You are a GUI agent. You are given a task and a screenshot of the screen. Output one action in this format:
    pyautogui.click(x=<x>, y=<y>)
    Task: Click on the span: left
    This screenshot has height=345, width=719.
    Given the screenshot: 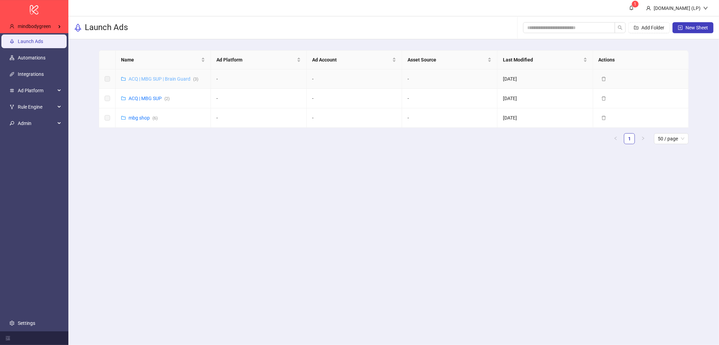 What is the action you would take?
    pyautogui.click(x=615, y=138)
    